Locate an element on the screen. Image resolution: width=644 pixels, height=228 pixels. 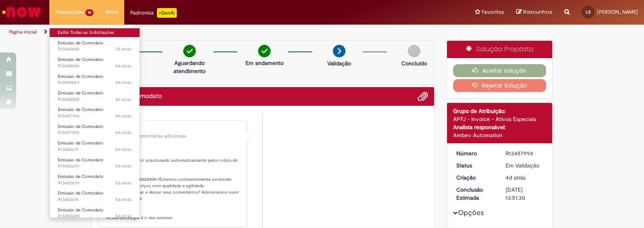
button: Rejeitar Solução is located at coordinates (499, 86).